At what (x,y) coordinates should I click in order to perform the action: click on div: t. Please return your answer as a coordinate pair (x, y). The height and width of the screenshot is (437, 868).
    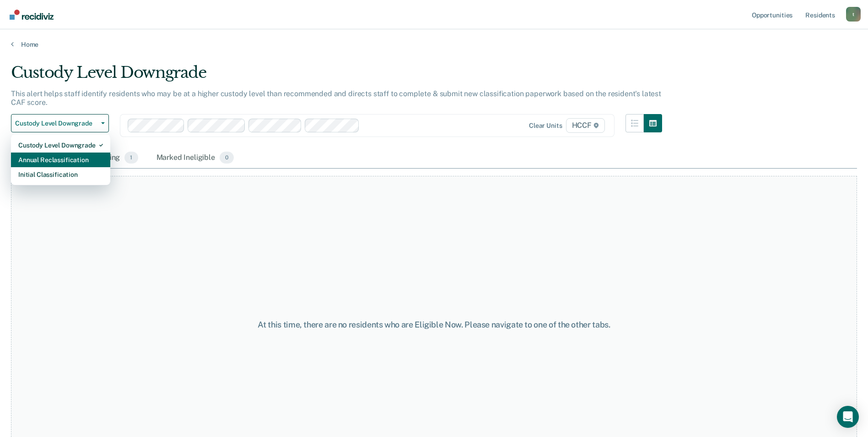
    Looking at the image, I should click on (854, 14).